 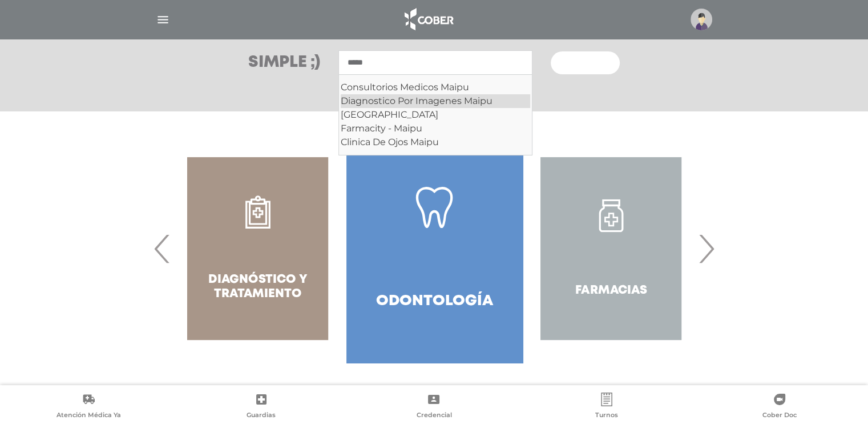 What do you see at coordinates (284, 63) in the screenshot?
I see `h3: Simple ;)` at bounding box center [284, 63].